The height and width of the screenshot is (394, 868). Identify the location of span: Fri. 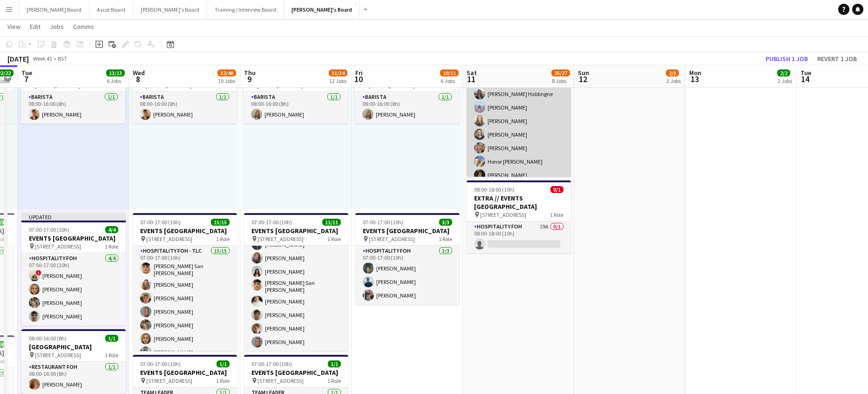
(359, 73).